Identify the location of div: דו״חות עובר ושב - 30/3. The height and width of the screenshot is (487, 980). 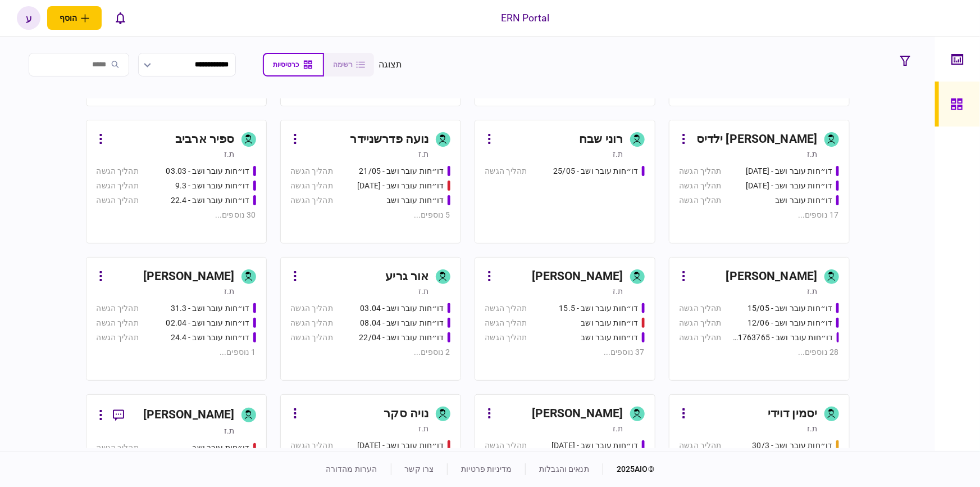
(792, 445).